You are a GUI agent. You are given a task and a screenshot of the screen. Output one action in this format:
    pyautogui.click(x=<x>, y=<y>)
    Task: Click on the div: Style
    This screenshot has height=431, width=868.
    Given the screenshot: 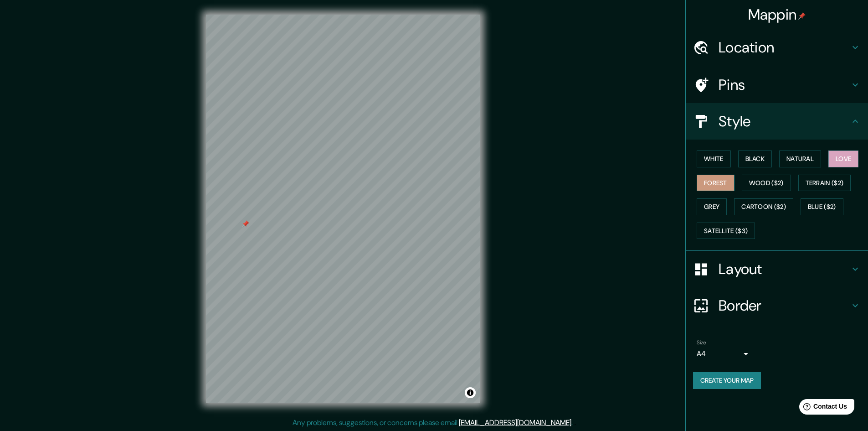 What is the action you would take?
    pyautogui.click(x=777, y=121)
    